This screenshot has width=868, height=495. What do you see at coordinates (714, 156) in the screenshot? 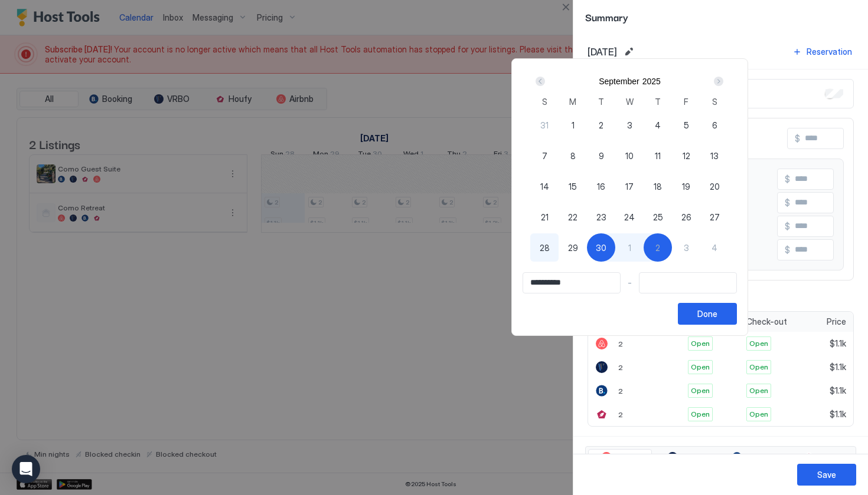
I see `button: 13` at bounding box center [714, 156].